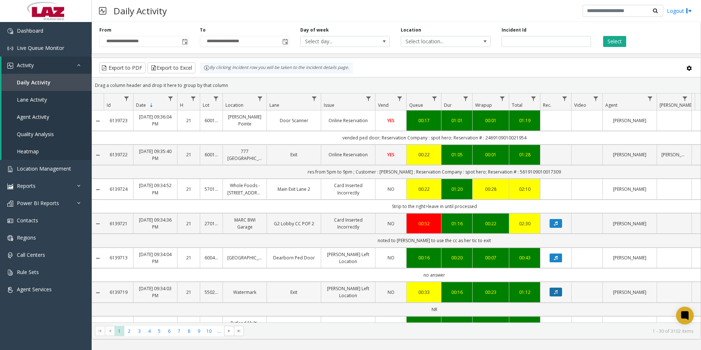  I want to click on a: Issue Filter Menu, so click(369, 98).